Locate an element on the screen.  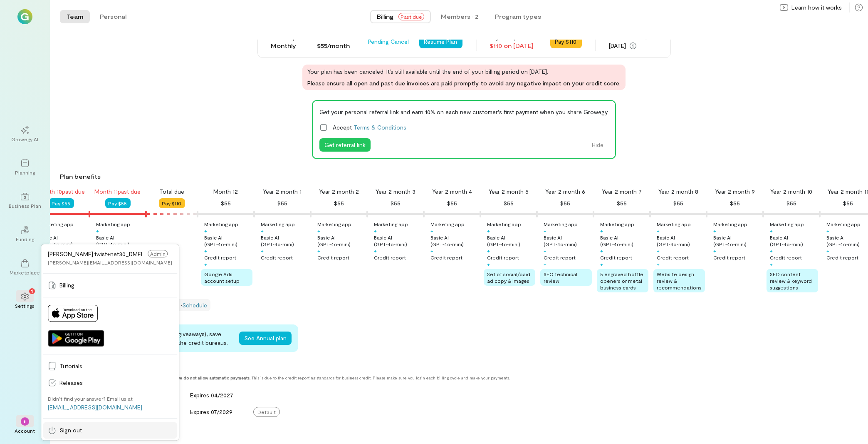
span: Admin is located at coordinates (157, 254).